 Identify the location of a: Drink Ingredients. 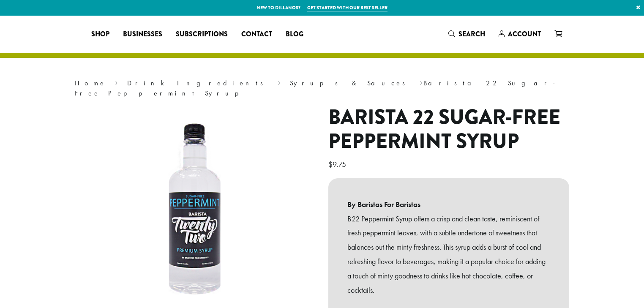
(198, 83).